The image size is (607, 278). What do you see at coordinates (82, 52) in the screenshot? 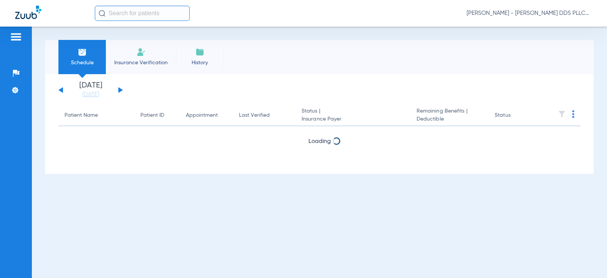
I see `img: Schedule` at bounding box center [82, 52].